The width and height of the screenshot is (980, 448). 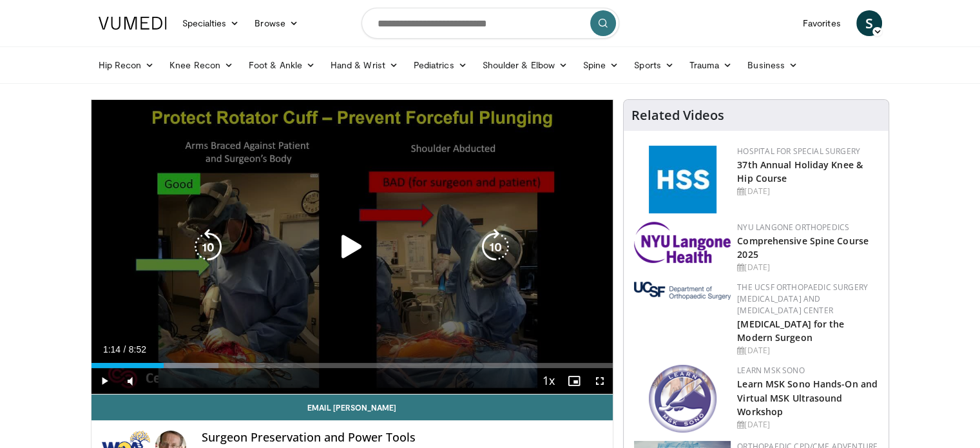 What do you see at coordinates (682, 398) in the screenshot?
I see `img: 4ce8947a-107b-4209-aad2-fe49418c94a8.png.150x105_q85_autocrop_double_scale_upscale_version-0.2.png` at bounding box center [682, 398].